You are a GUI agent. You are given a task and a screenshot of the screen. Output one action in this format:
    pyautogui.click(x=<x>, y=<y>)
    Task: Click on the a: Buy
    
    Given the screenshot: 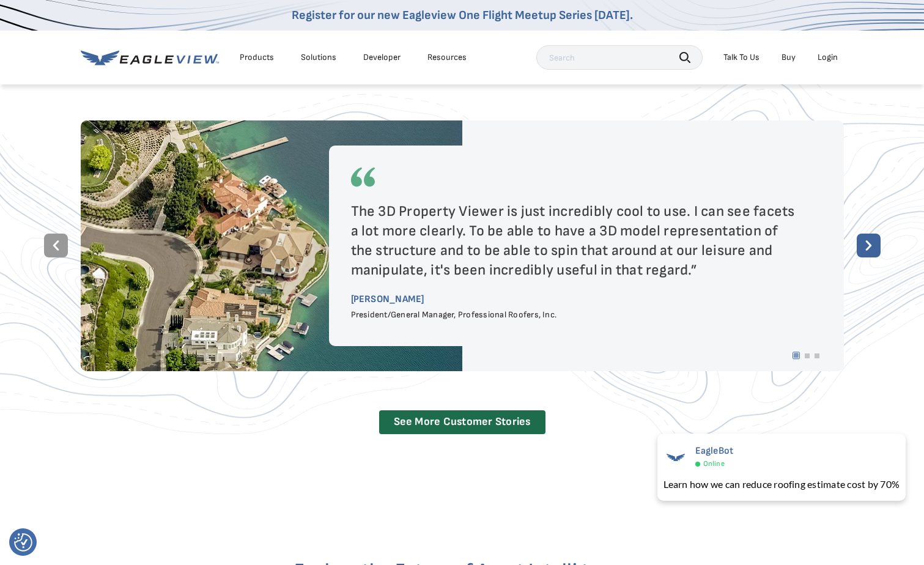 What is the action you would take?
    pyautogui.click(x=788, y=58)
    